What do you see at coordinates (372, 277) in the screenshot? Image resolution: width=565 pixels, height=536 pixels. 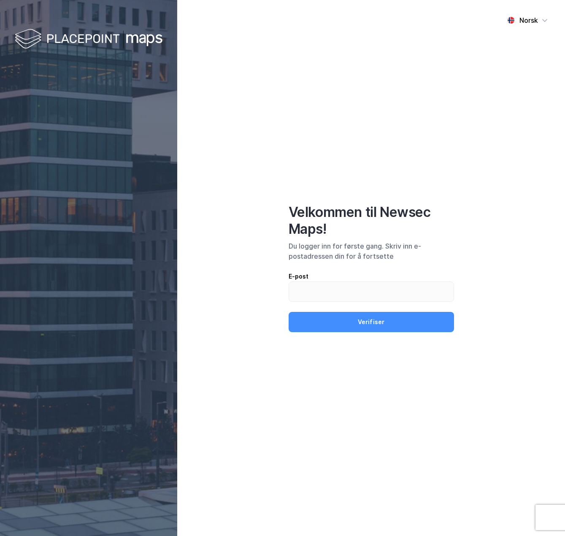 I see `div: E-post` at bounding box center [372, 277].